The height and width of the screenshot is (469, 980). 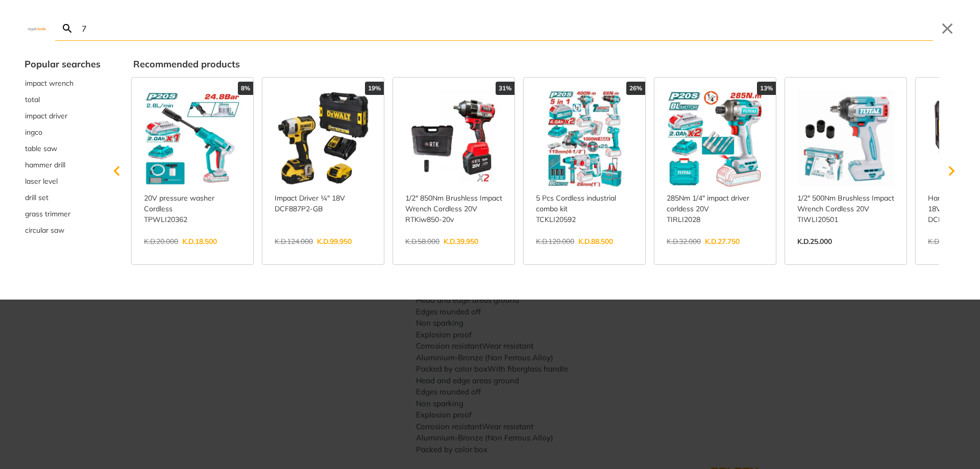 What do you see at coordinates (33, 133) in the screenshot?
I see `span: ingco` at bounding box center [33, 133].